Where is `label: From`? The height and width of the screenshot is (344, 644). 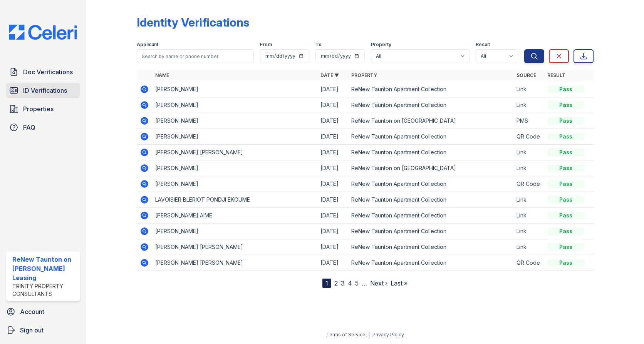 label: From is located at coordinates (265, 45).